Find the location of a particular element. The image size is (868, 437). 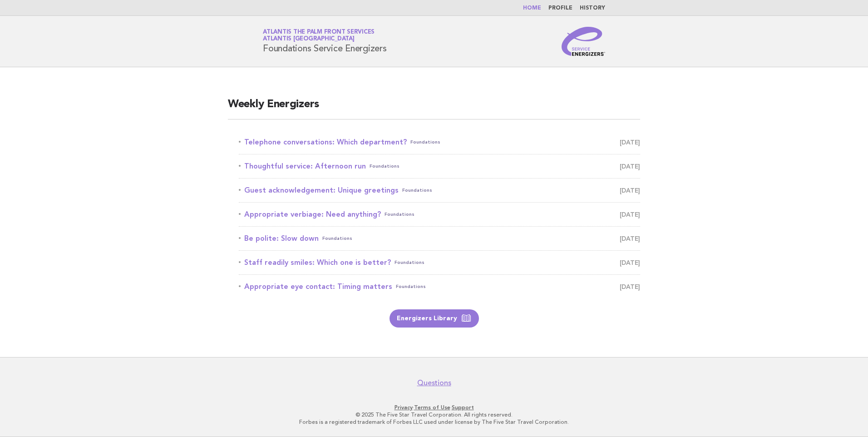

a: Support is located at coordinates (463, 407).